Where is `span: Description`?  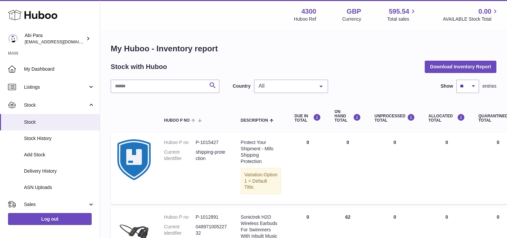 span: Description is located at coordinates (254, 120).